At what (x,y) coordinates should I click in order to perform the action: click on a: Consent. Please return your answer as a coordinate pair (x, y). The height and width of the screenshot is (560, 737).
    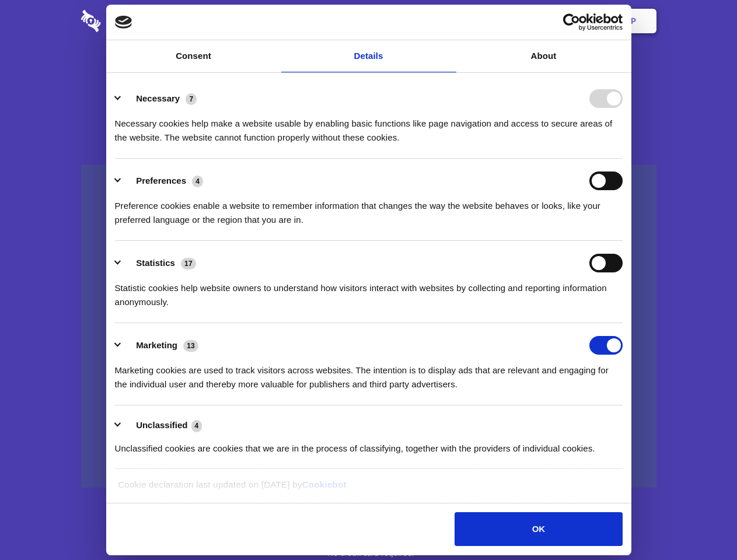
    Looking at the image, I should click on (194, 56).